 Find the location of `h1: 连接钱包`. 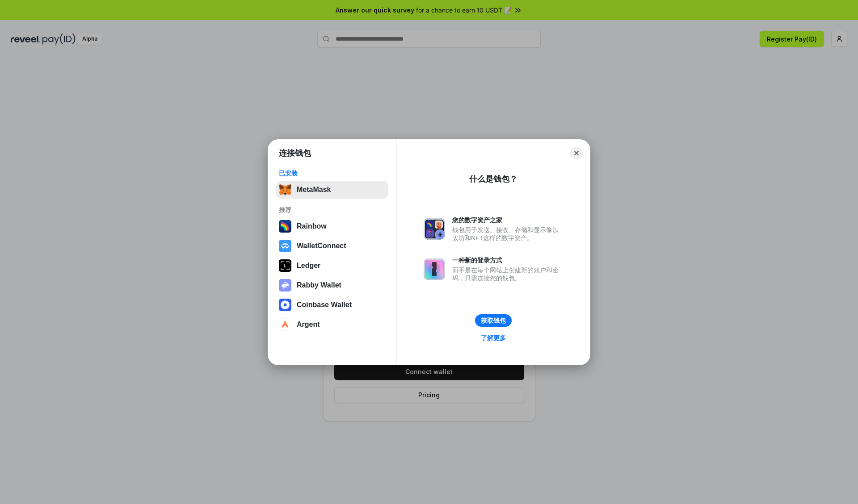

h1: 连接钱包 is located at coordinates (295, 153).